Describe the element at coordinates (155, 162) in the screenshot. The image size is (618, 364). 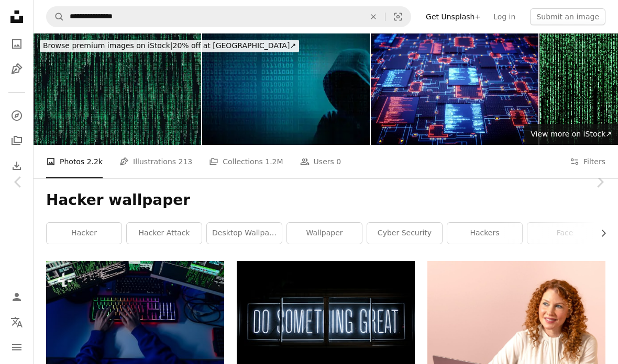
I see `a: Illustrations 213` at that location.